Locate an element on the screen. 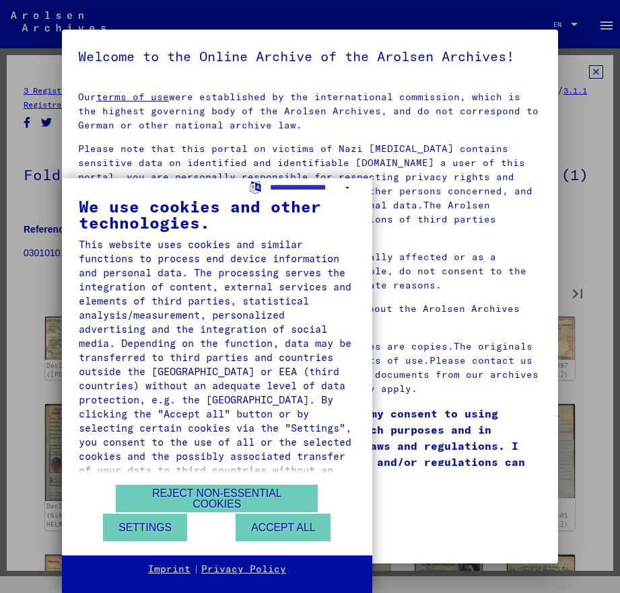 This screenshot has width=620, height=593. a: Imprint is located at coordinates (169, 570).